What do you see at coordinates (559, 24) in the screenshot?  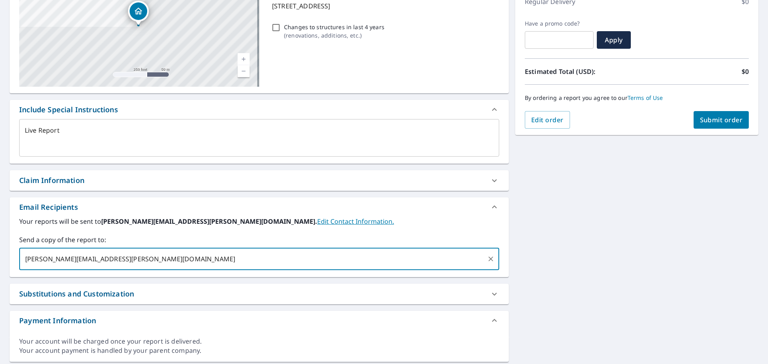 I see `label: Have a promo code?` at bounding box center [559, 24].